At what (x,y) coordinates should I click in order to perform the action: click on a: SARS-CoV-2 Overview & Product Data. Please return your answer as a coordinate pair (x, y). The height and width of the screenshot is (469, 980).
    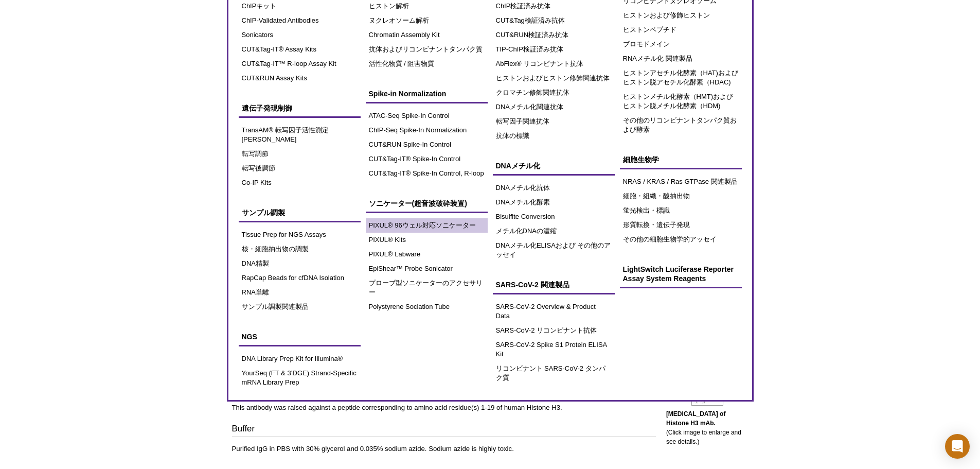
    Looking at the image, I should click on (554, 312).